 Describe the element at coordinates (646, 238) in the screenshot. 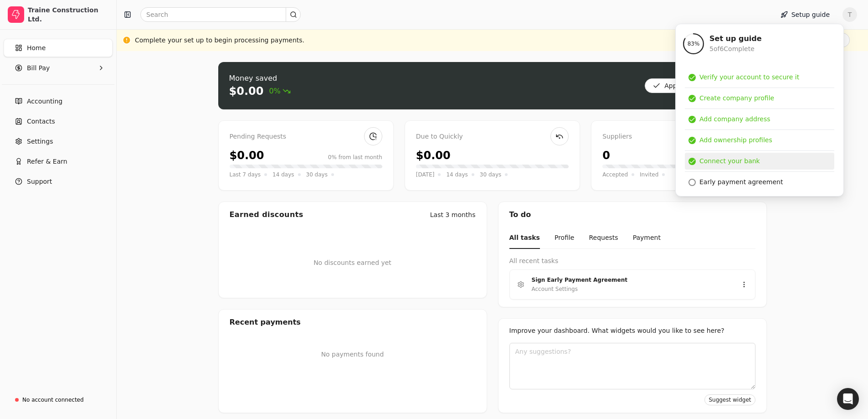

I see `button: Payment` at that location.